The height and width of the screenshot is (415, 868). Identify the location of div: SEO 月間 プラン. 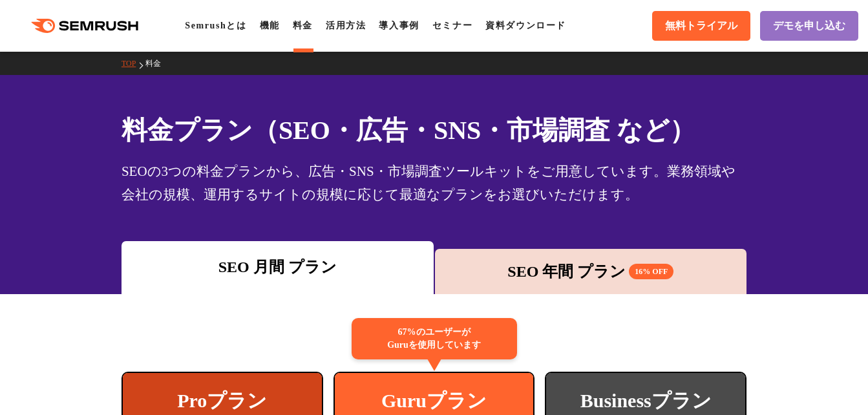
(277, 267).